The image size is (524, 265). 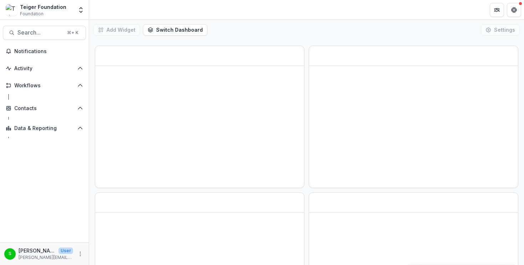 I want to click on span: Notifications, so click(x=49, y=51).